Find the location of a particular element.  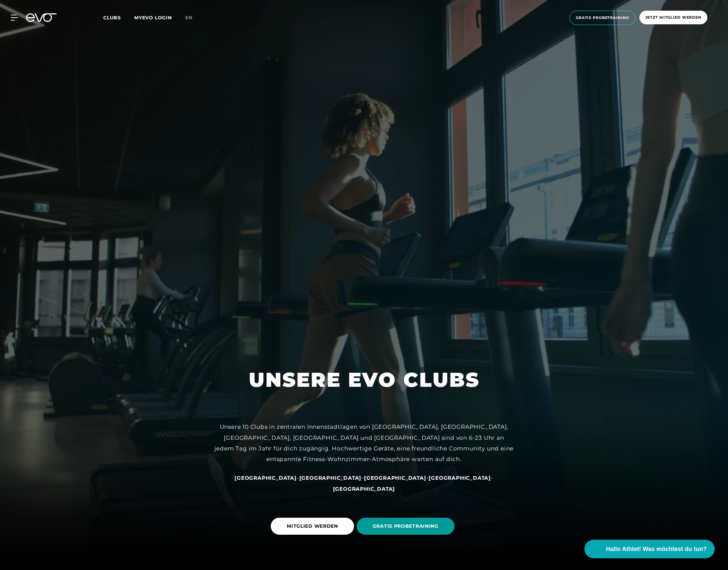

a: MITGLIED WERDEN is located at coordinates (314, 526).